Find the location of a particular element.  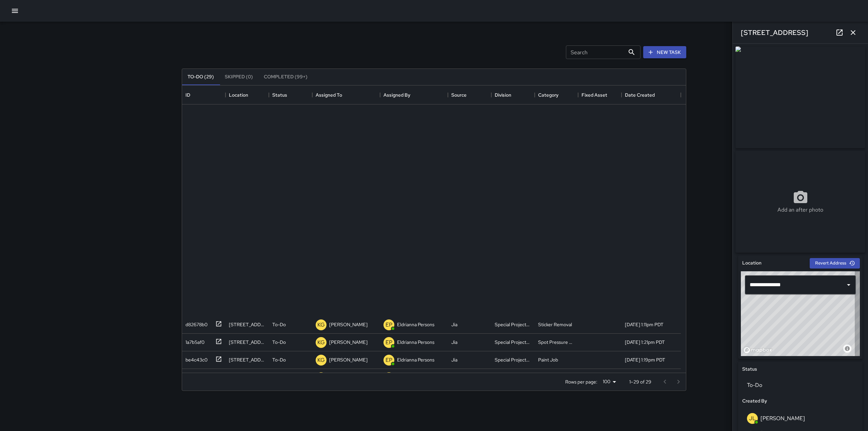

p: 1–29 of 29 is located at coordinates (640, 382).